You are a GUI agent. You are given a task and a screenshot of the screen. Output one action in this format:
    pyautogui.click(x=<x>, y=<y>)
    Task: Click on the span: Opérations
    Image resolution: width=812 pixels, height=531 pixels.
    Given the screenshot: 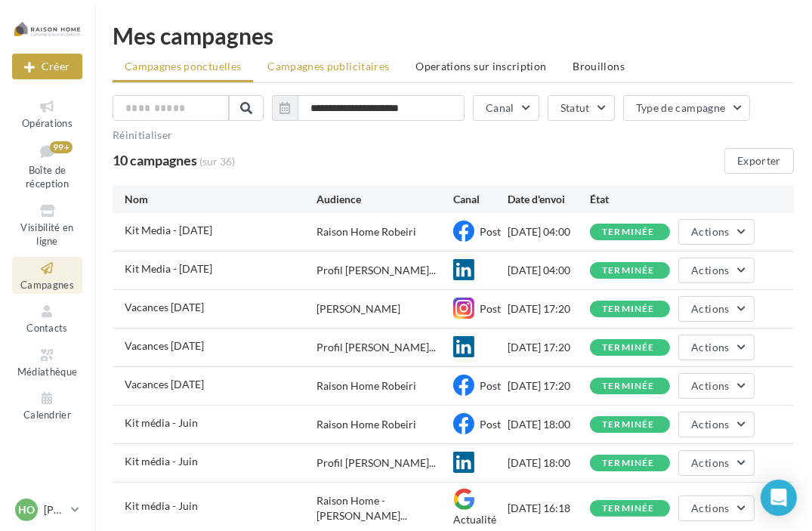 What is the action you would take?
    pyautogui.click(x=47, y=123)
    